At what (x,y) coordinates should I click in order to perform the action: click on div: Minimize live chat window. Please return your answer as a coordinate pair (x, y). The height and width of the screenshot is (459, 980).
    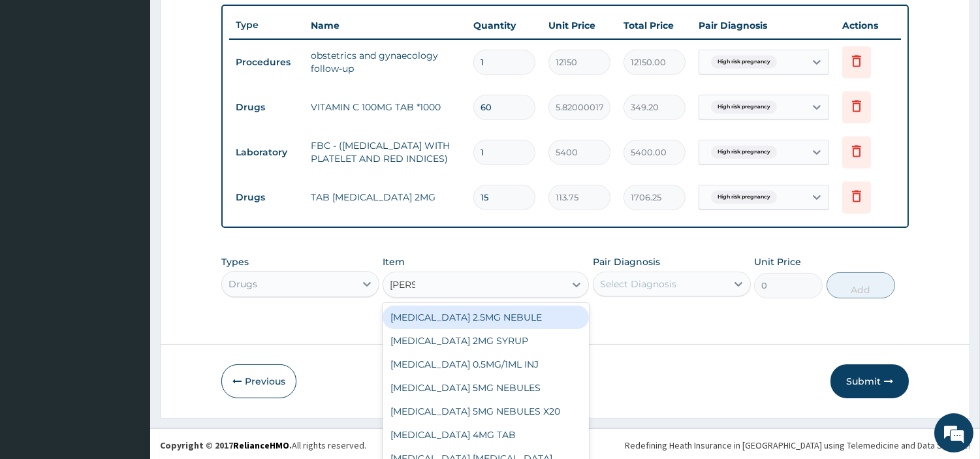
    Looking at the image, I should click on (230, 22).